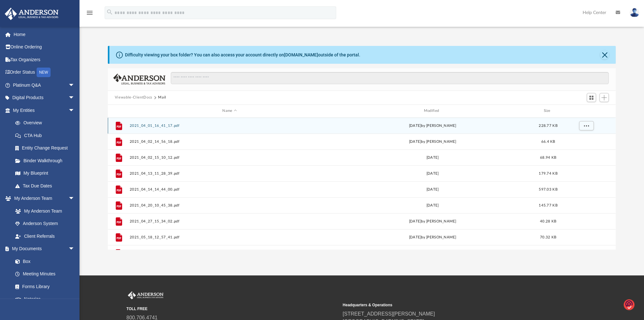 Image resolution: width=644 pixels, height=320 pixels. I want to click on img: o1IwAAAABJRU5ErkJggg==, so click(629, 304).